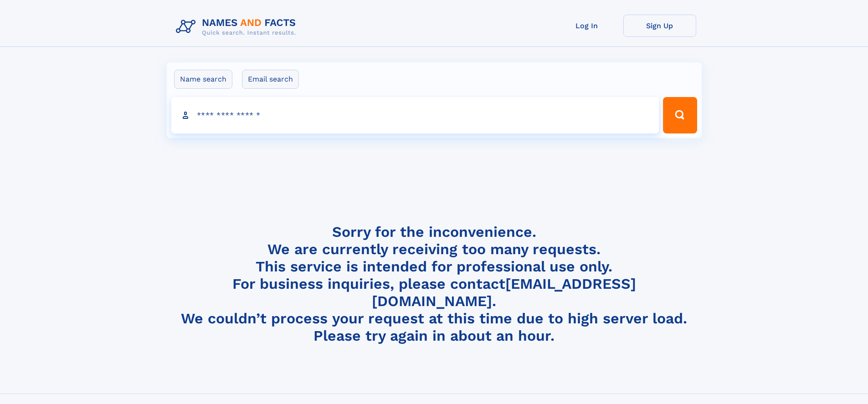  What do you see at coordinates (238, 27) in the screenshot?
I see `img: Logo Names and Facts` at bounding box center [238, 27].